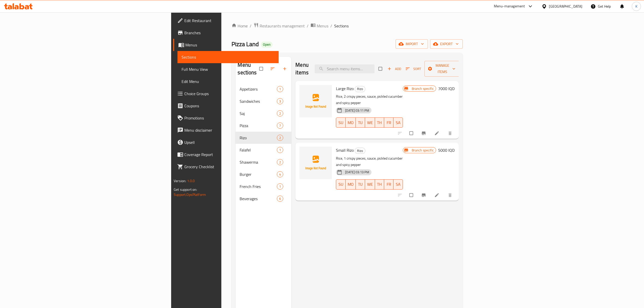 The height and width of the screenshot is (308, 644). What do you see at coordinates (264, 162) in the screenshot?
I see `div: Shawerma2` at bounding box center [264, 162].